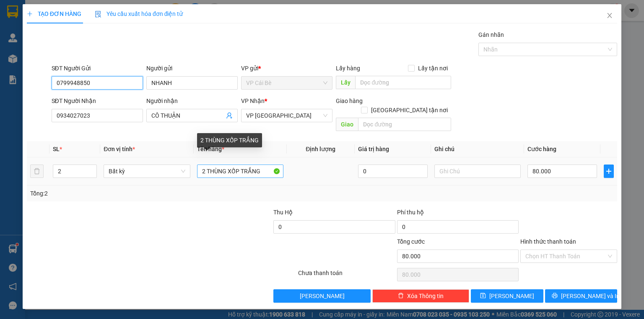  Describe the element at coordinates (483, 296) in the screenshot. I see `span: save` at that location.